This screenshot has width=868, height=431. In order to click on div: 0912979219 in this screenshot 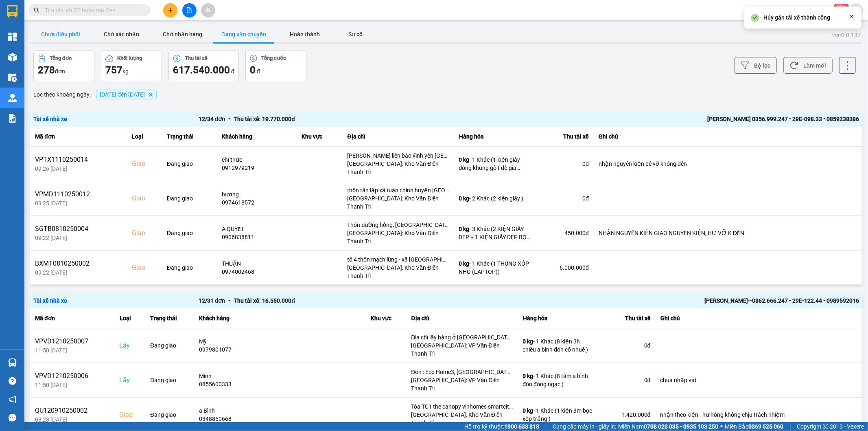, I will do `click(257, 168)`.